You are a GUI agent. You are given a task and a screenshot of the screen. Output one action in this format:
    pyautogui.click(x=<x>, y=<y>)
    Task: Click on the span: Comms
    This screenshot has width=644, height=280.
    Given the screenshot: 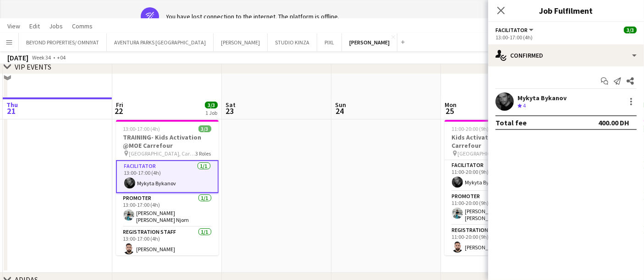 What is the action you would take?
    pyautogui.click(x=82, y=26)
    